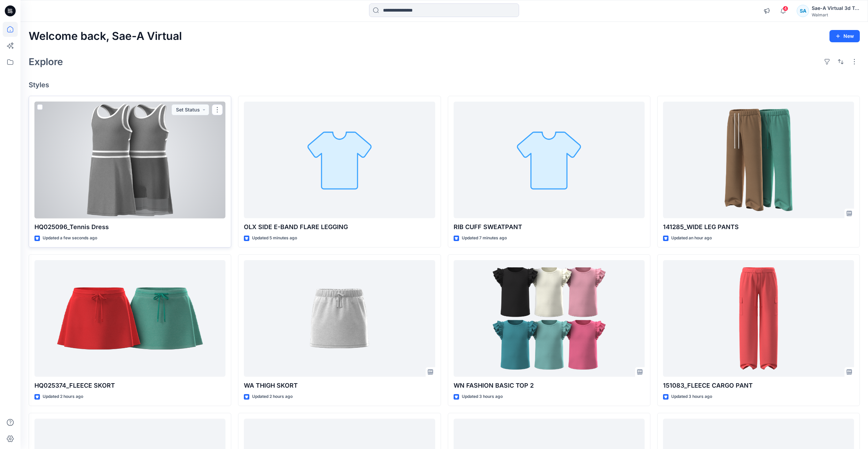 Image resolution: width=868 pixels, height=449 pixels. I want to click on h2: Welcome back, Sae-A Virtual, so click(105, 36).